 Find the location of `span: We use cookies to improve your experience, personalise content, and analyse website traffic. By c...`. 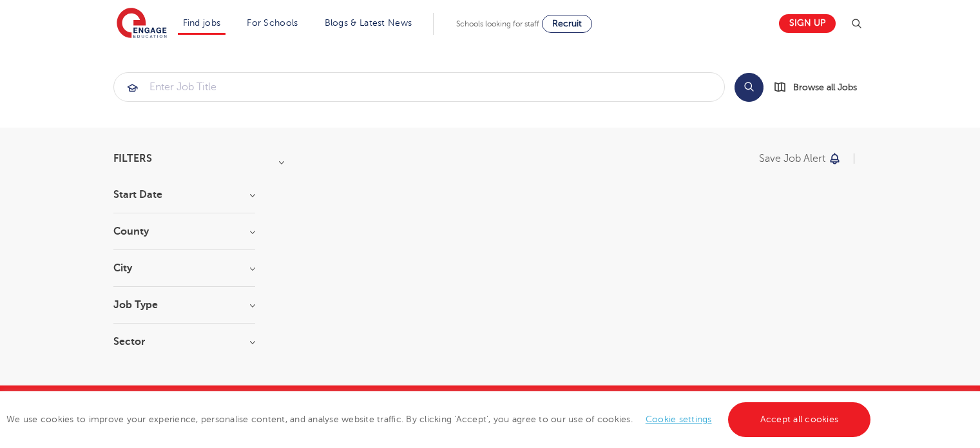

span: We use cookies to improve your experience, personalise content, and analyse website traffic. By c... is located at coordinates (440, 419).